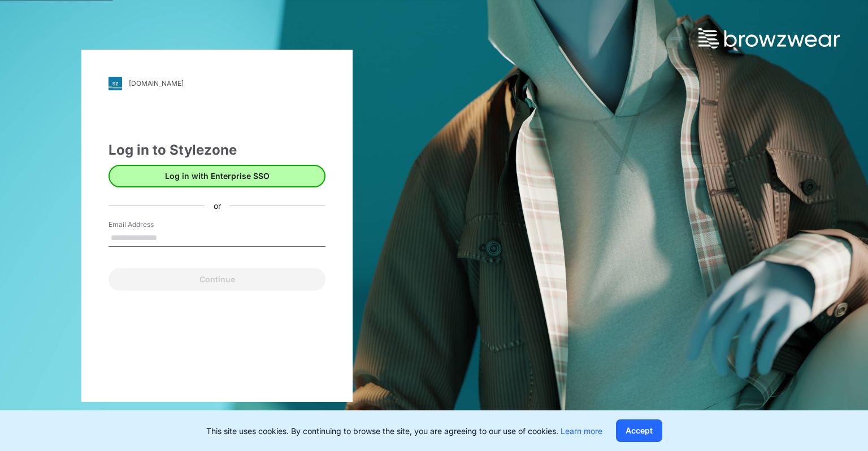 The image size is (868, 451). Describe the element at coordinates (769, 38) in the screenshot. I see `img: browzwear-logo.73288ffb.svg` at that location.